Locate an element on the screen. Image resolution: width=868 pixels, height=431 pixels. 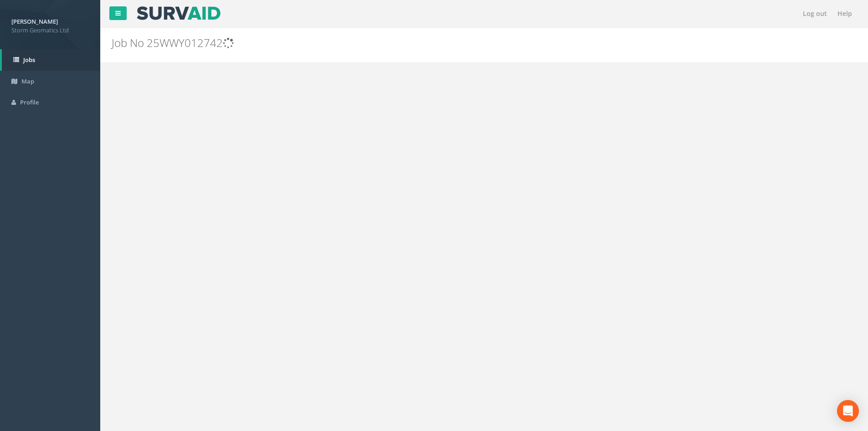
span: Map is located at coordinates (28, 81).